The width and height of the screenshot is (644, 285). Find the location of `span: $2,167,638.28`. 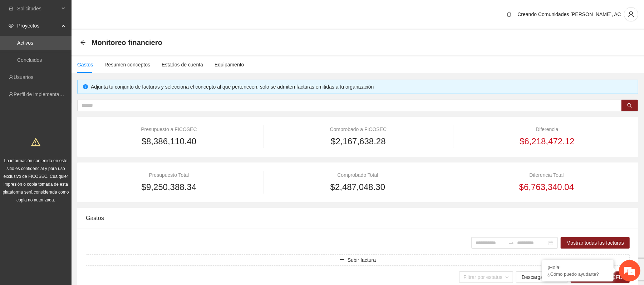

span: $2,167,638.28 is located at coordinates (358, 141).